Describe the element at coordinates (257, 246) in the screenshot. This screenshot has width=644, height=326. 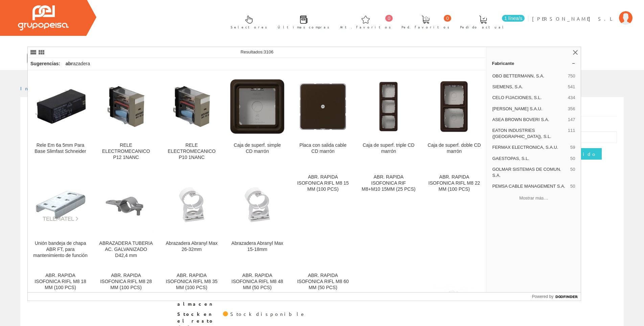
I see `div: Abrazadera Abranyl Max 15-18mm` at that location.